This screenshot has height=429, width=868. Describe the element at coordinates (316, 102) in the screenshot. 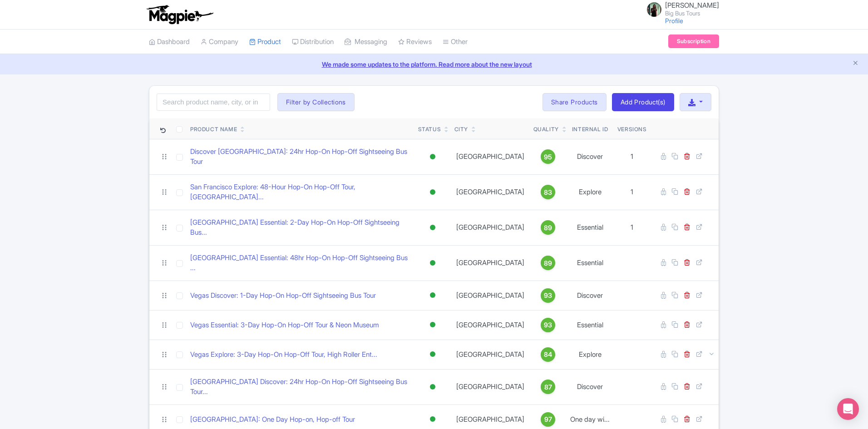

I see `button: Filter by Collections` at that location.